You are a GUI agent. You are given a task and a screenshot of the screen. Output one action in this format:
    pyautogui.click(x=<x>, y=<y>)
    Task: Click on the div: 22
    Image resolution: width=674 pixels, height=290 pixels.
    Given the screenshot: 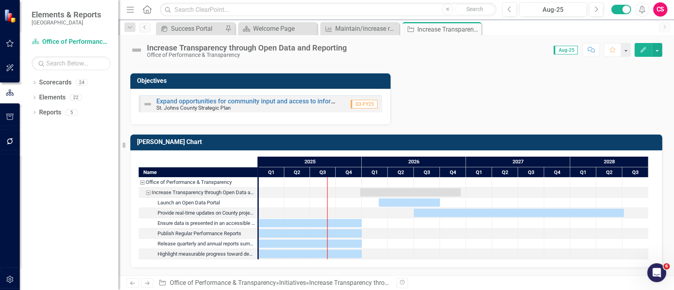 What is the action you would take?
    pyautogui.click(x=76, y=98)
    